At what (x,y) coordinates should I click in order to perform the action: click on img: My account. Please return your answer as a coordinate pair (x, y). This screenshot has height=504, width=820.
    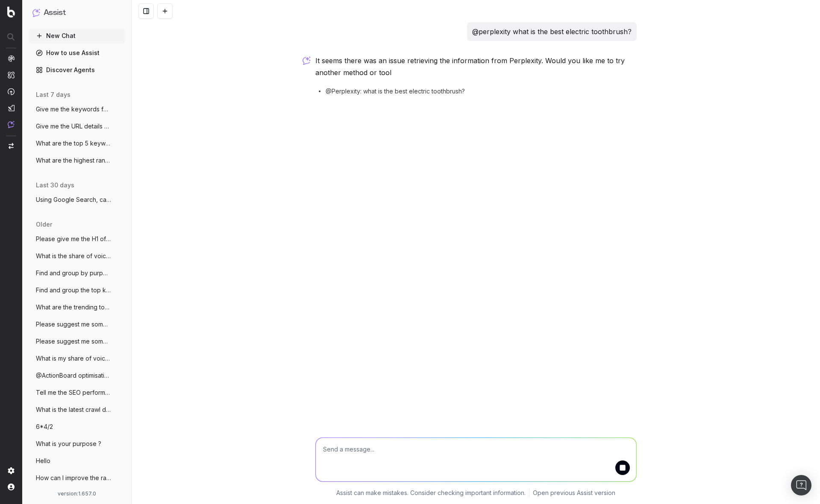
    Looking at the image, I should click on (11, 487).